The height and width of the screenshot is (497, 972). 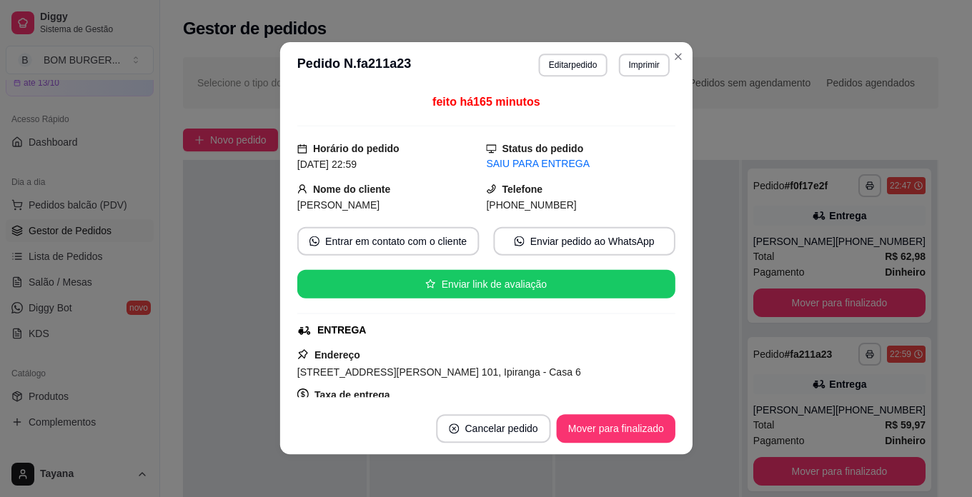 What do you see at coordinates (580, 164) in the screenshot?
I see `div: SAIU PARA ENTREGA` at bounding box center [580, 164].